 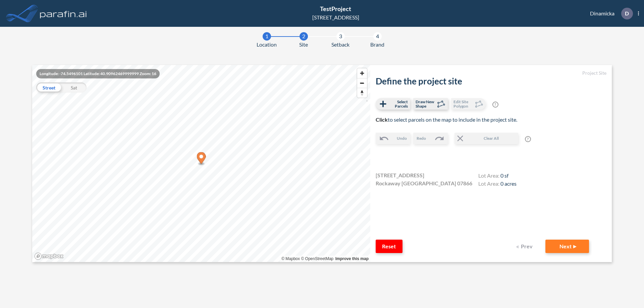 I want to click on span: Draw New Shape, so click(x=425, y=104).